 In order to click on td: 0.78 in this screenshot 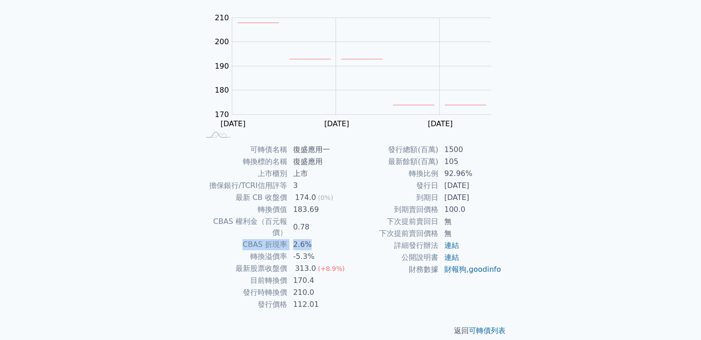, I will do `click(319, 227)`.